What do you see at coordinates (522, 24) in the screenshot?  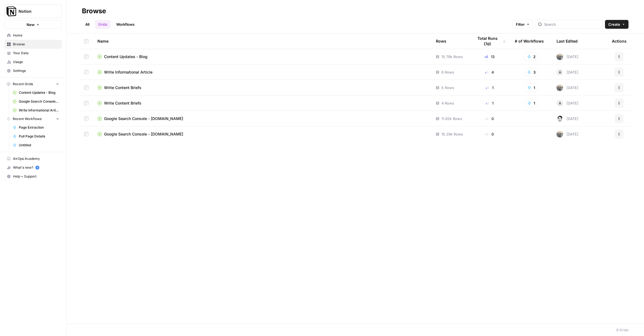 I see `button: Filter` at bounding box center [522, 24].